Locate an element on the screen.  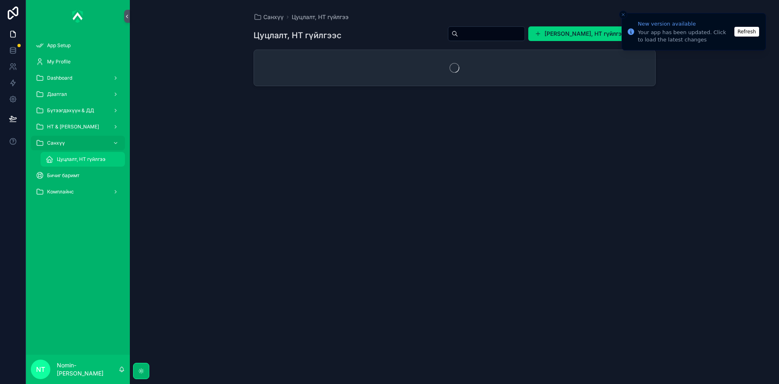
div: scrollable content is located at coordinates (78, 121).